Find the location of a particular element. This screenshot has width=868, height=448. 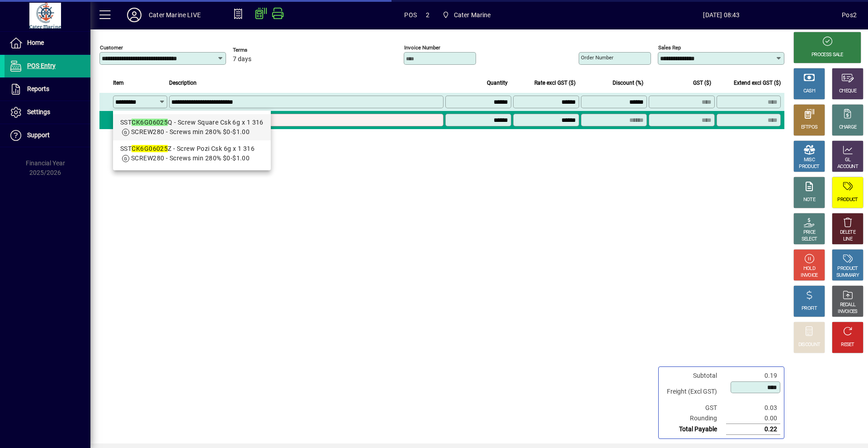

div: SELECT is located at coordinates (809, 239).